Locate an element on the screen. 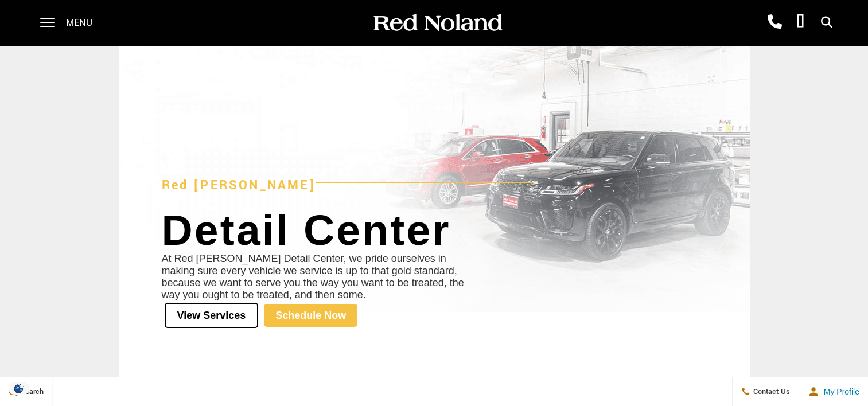  button: Open user profile menu is located at coordinates (834, 391).